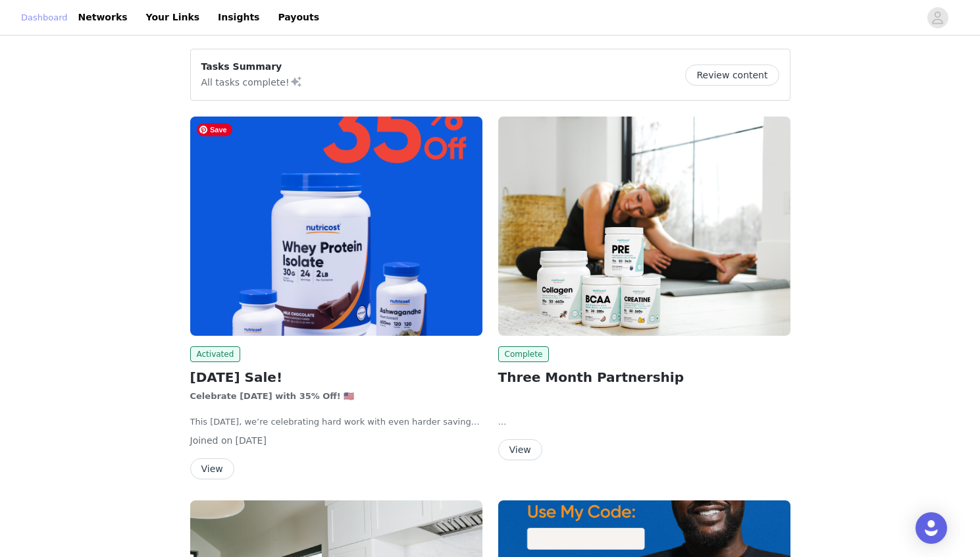 This screenshot has height=557, width=980. Describe the element at coordinates (173, 17) in the screenshot. I see `a: Your Links` at that location.